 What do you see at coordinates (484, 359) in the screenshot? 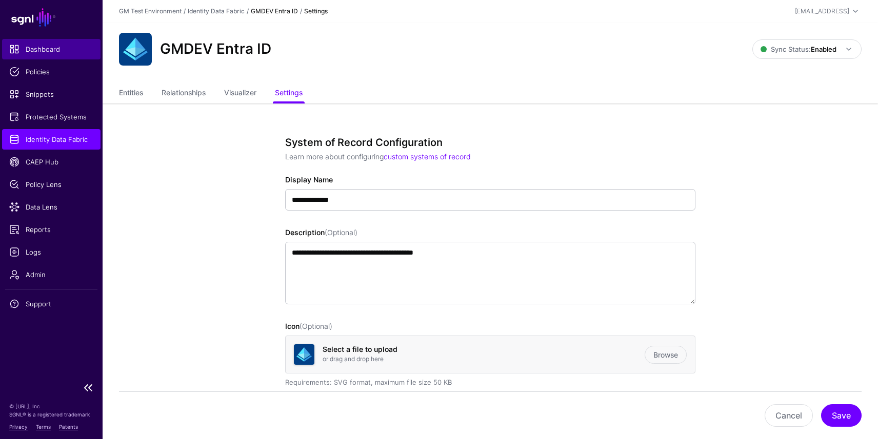
I see `p: or drag and drop here` at bounding box center [484, 359].